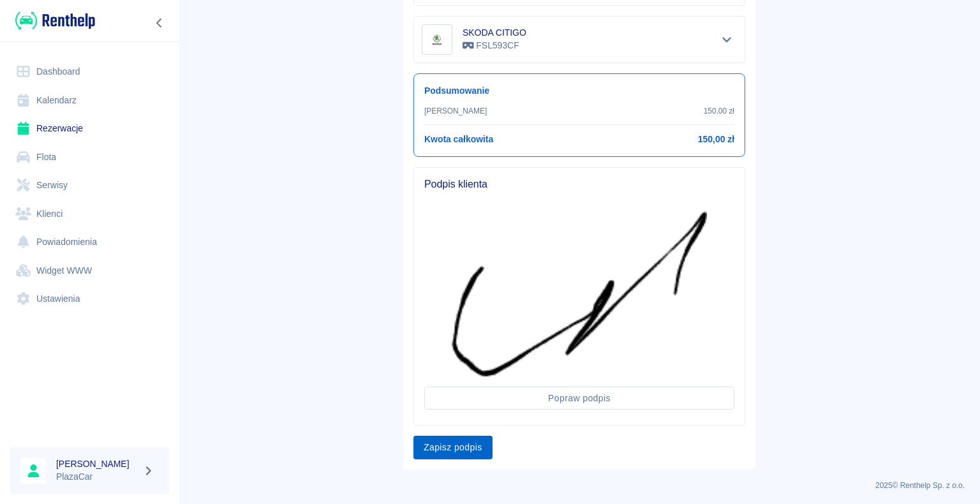  What do you see at coordinates (727, 40) in the screenshot?
I see `button: Pokaż szczegóły` at bounding box center [727, 40].